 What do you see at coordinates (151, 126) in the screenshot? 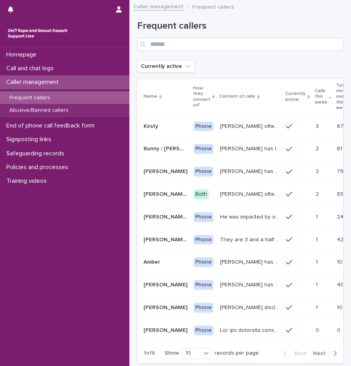
I see `p: Kirsty` at bounding box center [151, 126].